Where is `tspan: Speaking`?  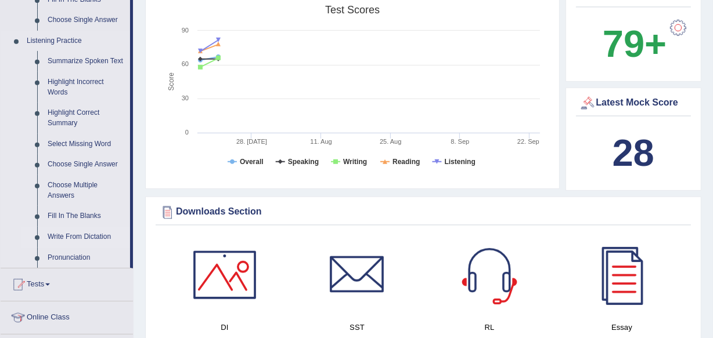
tspan: Speaking is located at coordinates (303, 162).